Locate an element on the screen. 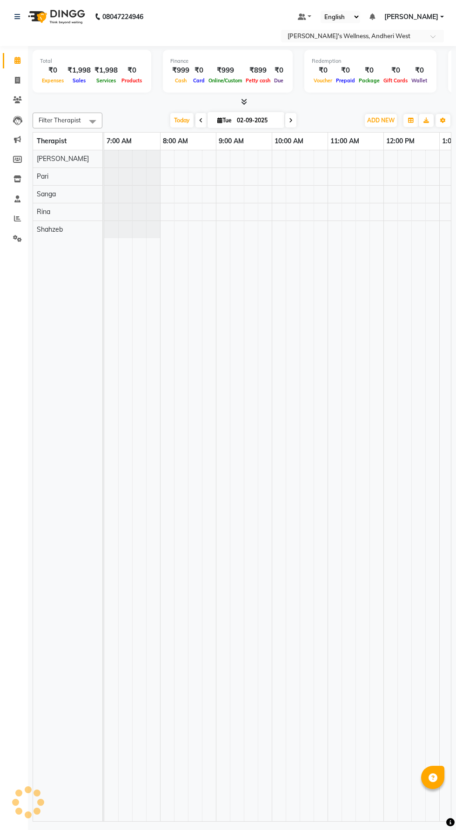  a: 11:00 AM is located at coordinates (345, 141).